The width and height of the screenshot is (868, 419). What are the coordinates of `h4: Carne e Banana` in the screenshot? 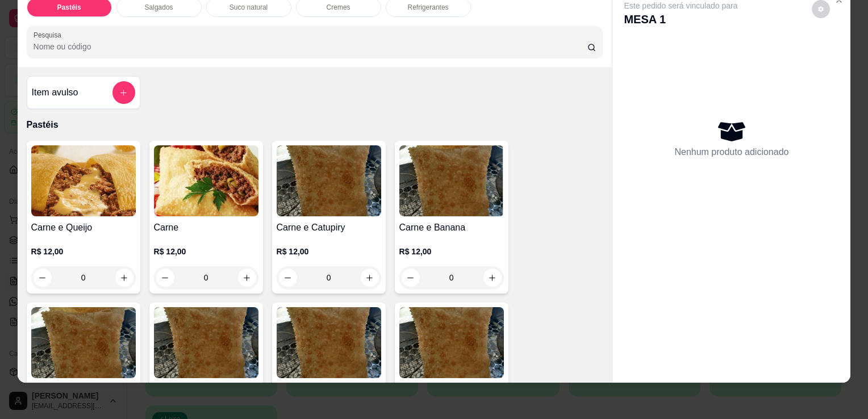 It's located at (451, 227).